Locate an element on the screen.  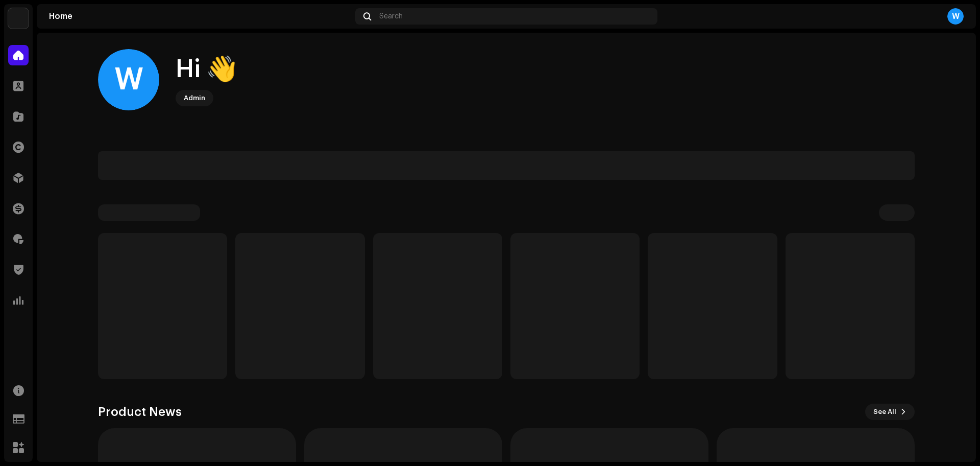
div: Admin is located at coordinates (194, 98).